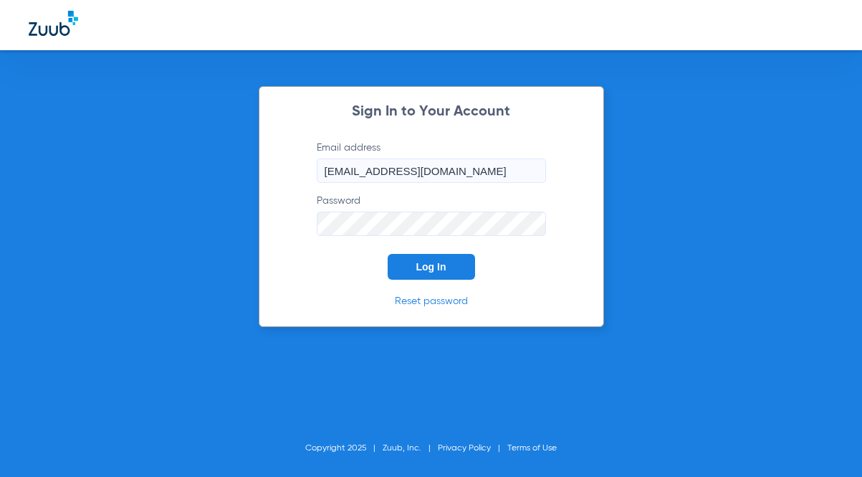 This screenshot has width=862, height=477. Describe the element at coordinates (432, 161) in the screenshot. I see `label: Email address` at that location.